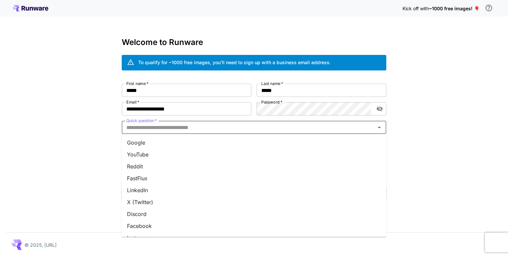 This screenshot has width=508, height=257. I want to click on div: To qualify for ~1000 free images, you’ll need to sign up with a business email address., so click(234, 62).